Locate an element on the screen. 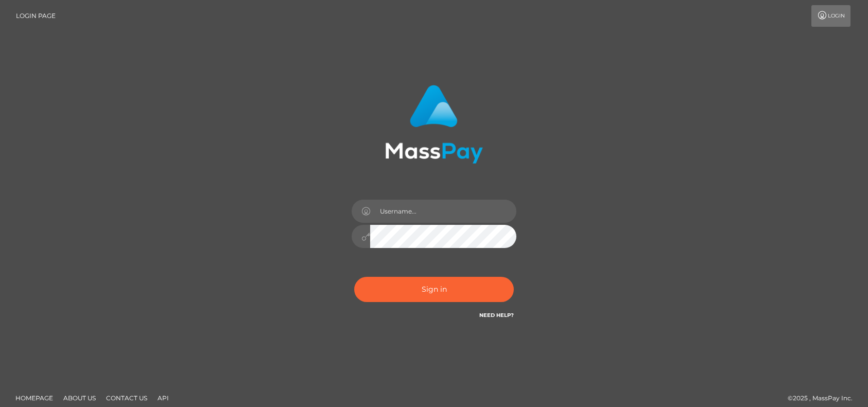 The image size is (868, 407). a: About Us is located at coordinates (79, 398).